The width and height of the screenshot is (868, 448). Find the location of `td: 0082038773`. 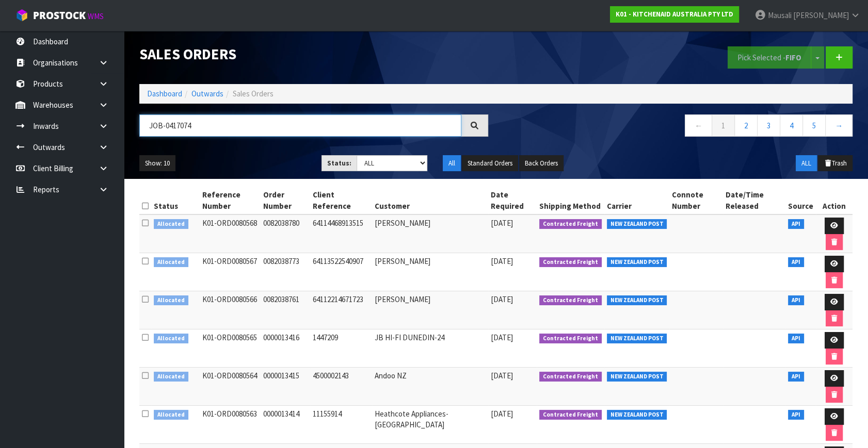

td: 0082038773 is located at coordinates (285, 272).